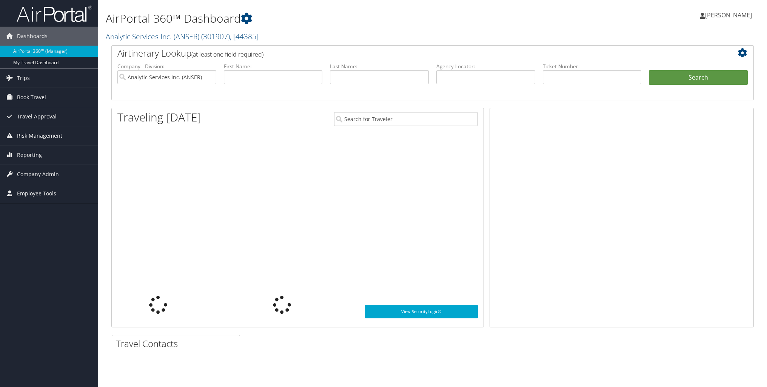  Describe the element at coordinates (23, 78) in the screenshot. I see `span: Trips` at that location.